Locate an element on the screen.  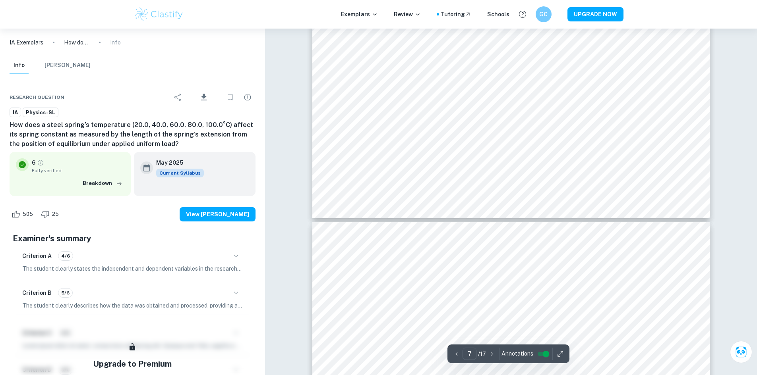
a: Tutoring is located at coordinates (456, 14).